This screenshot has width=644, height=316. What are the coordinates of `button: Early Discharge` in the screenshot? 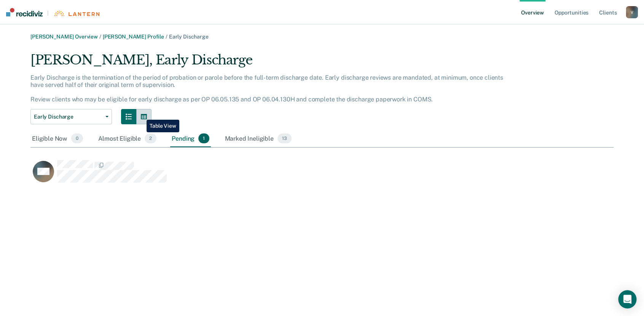 It's located at (71, 117).